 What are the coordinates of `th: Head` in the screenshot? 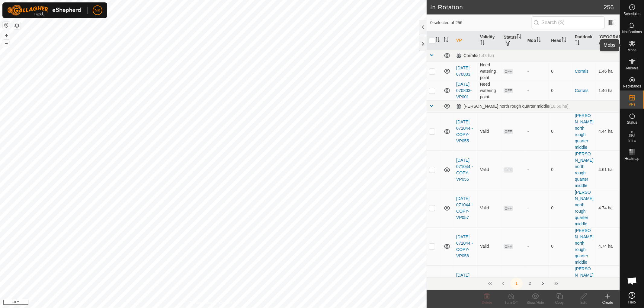 It's located at (560, 41).